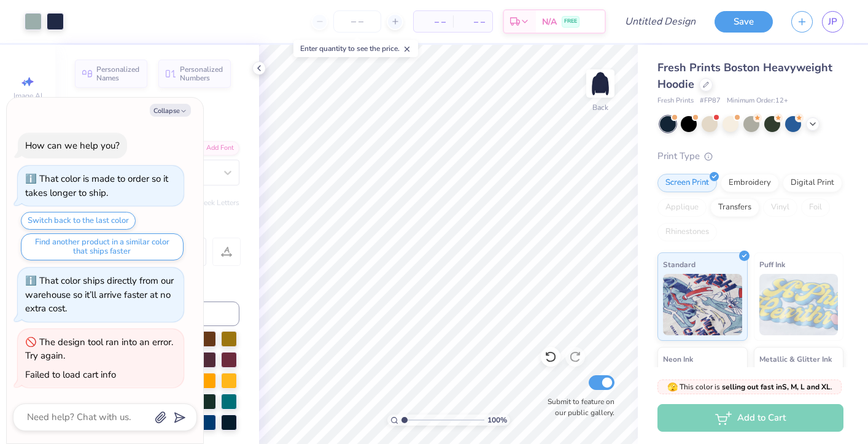 This screenshot has height=444, width=868. Describe the element at coordinates (355, 48) in the screenshot. I see `div: Enter quantity to see the price.` at that location.